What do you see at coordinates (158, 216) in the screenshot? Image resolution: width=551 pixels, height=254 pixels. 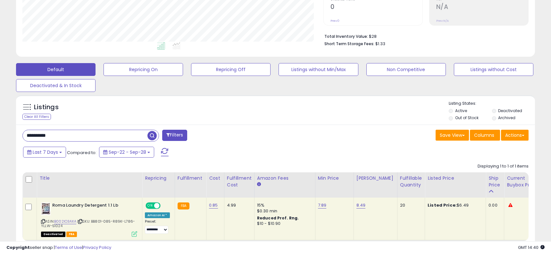 I see `div: Amazon AI *` at bounding box center [158, 216].